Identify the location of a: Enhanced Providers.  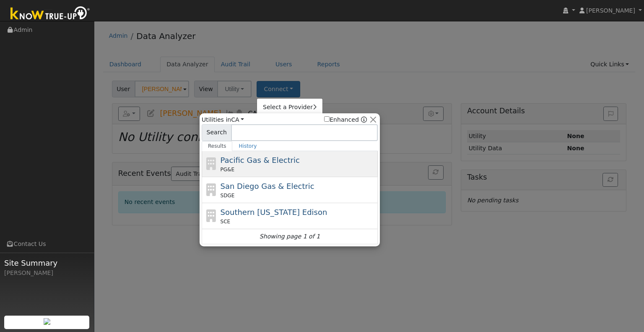
(364, 119).